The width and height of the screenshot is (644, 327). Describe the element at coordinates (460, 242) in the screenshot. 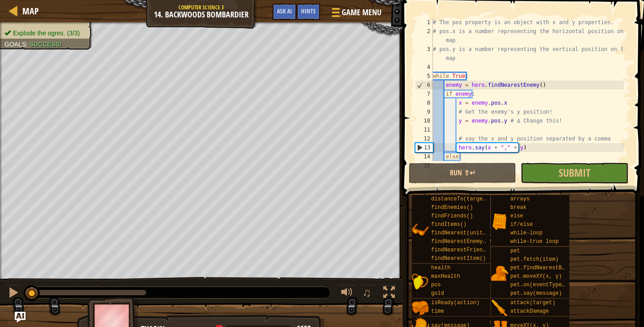

I see `span: findNearestEnemy()` at that location.